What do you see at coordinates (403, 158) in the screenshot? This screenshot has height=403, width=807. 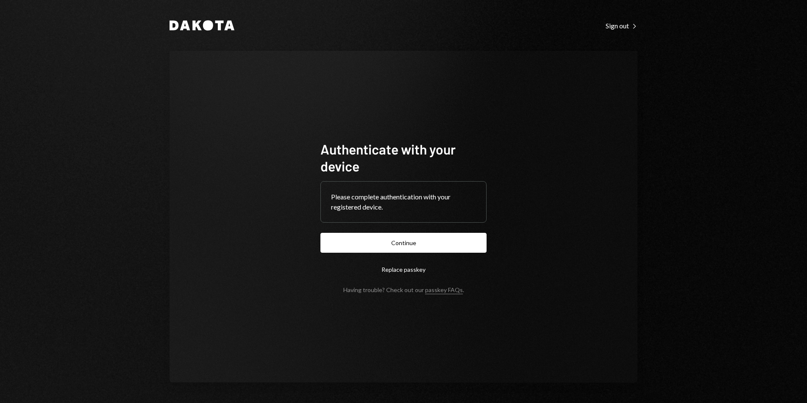 I see `h1: Authenticate with your device` at bounding box center [403, 158].